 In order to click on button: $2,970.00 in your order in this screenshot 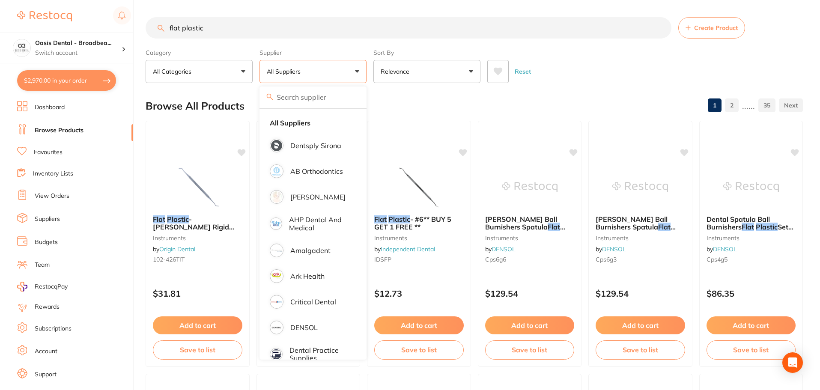, I will do `click(66, 81)`.